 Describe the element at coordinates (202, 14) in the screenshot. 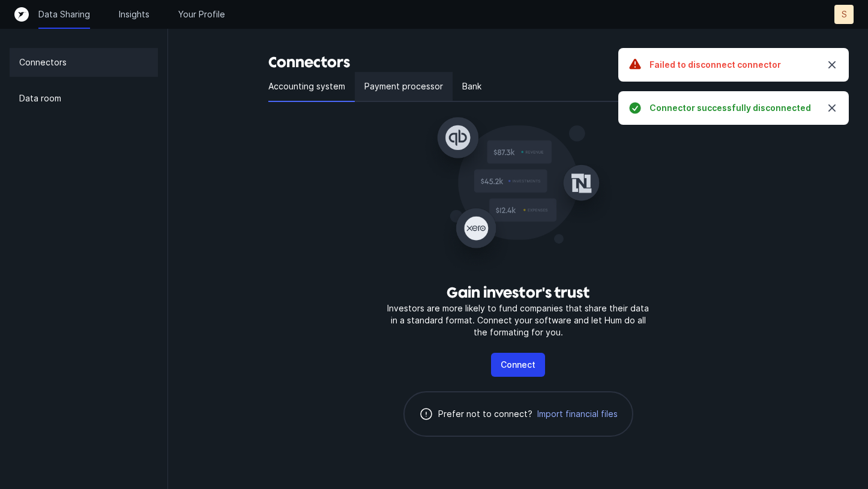

I see `a: Your Profile` at that location.